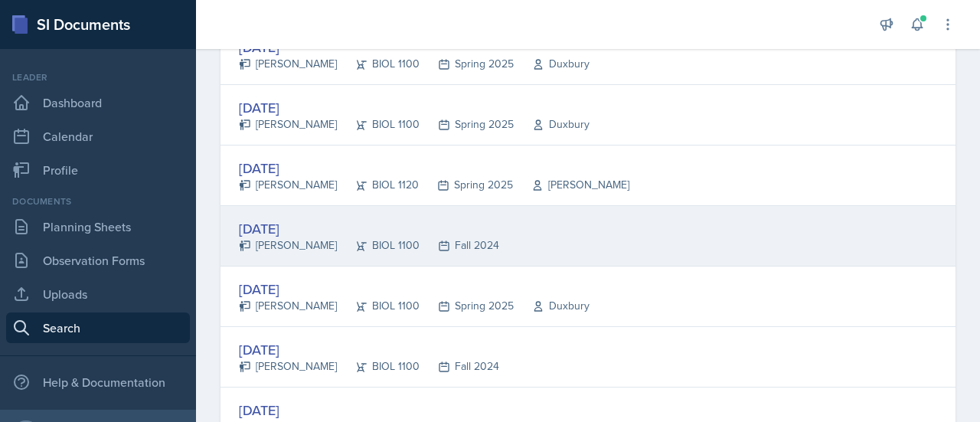  What do you see at coordinates (377, 184) in the screenshot?
I see `div: BIOL 1120` at bounding box center [377, 184].